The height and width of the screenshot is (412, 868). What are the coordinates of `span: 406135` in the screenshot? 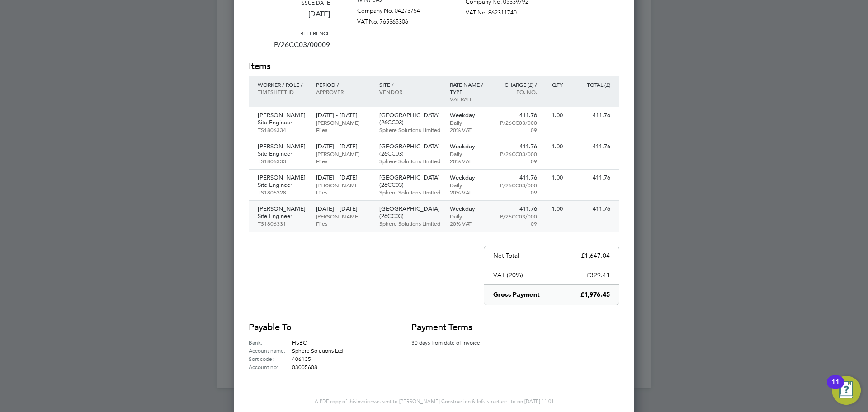 It's located at (302, 359).